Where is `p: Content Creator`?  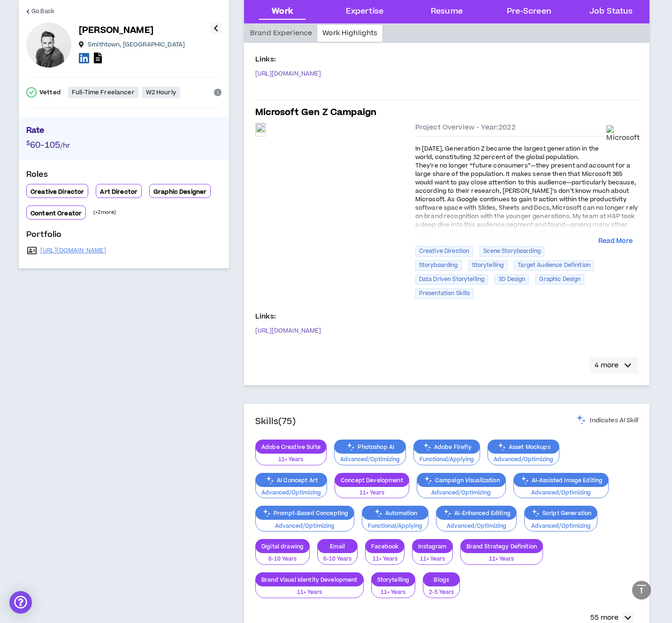 p: Content Creator is located at coordinates (56, 214).